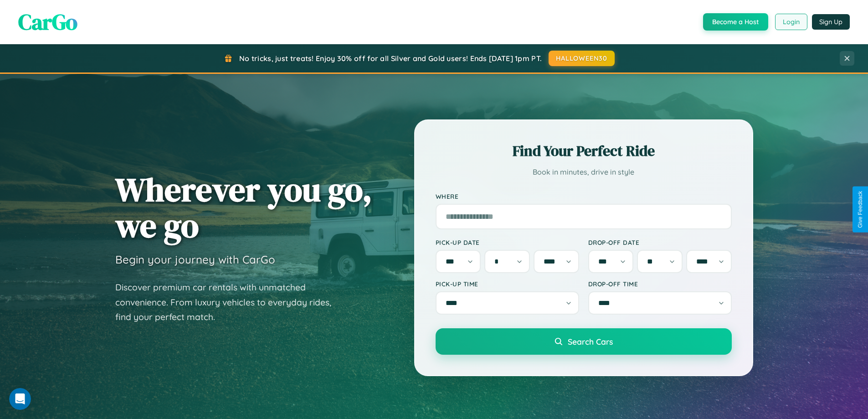 The height and width of the screenshot is (419, 868). I want to click on p: Discover premium car rentals with unmatched convenience. From luxury vehicles to everyday rides, ..., so click(229, 303).